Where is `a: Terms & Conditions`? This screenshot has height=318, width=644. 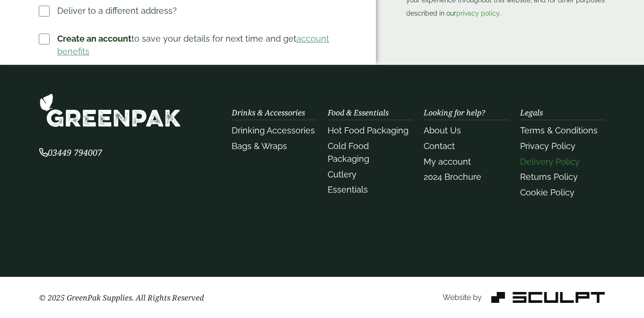
a: Terms & Conditions is located at coordinates (559, 130).